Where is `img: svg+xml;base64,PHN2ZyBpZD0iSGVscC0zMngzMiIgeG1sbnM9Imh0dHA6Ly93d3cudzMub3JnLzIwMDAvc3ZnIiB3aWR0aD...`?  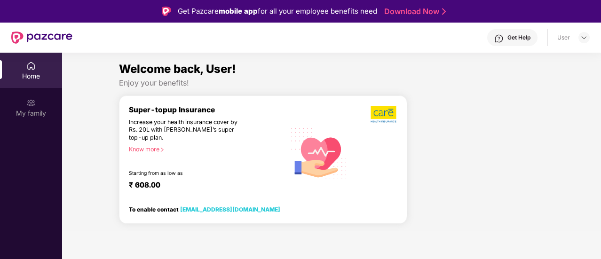
img: svg+xml;base64,PHN2ZyBpZD0iSGVscC0zMngzMiIgeG1sbnM9Imh0dHA6Ly93d3cudzMub3JnLzIwMDAvc3ZnIiB3aWR0aD... is located at coordinates (499, 39).